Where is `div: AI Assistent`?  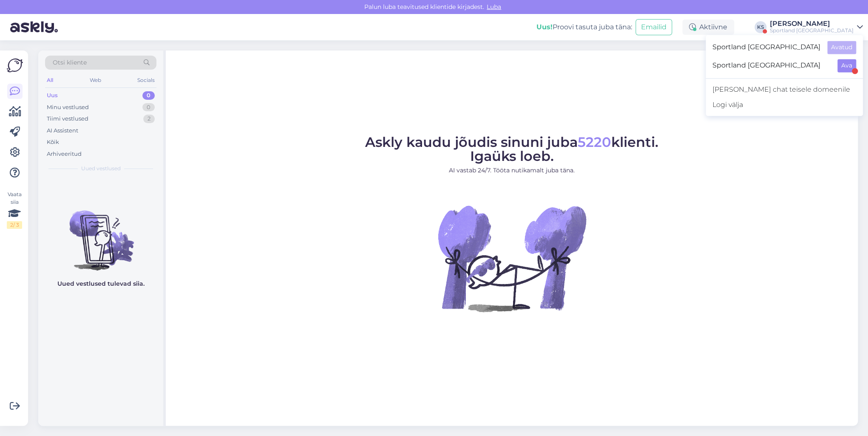 div: AI Assistent is located at coordinates (62, 131).